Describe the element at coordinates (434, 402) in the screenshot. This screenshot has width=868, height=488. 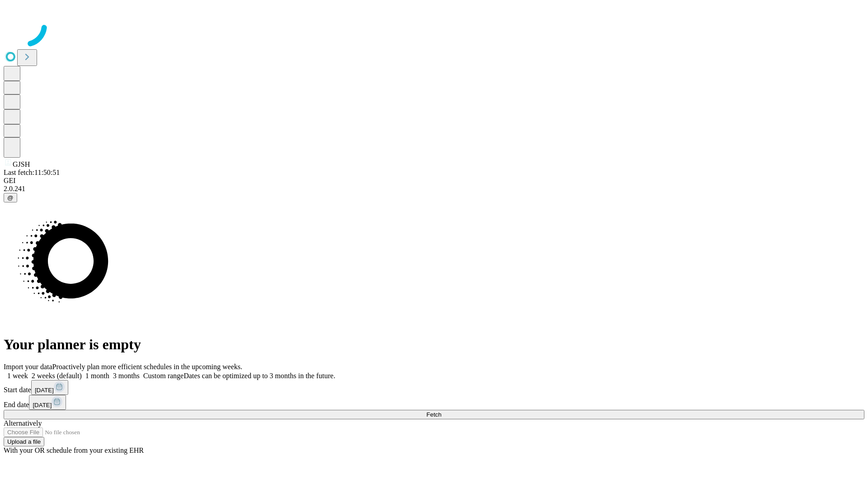
I see `div: End date` at that location.